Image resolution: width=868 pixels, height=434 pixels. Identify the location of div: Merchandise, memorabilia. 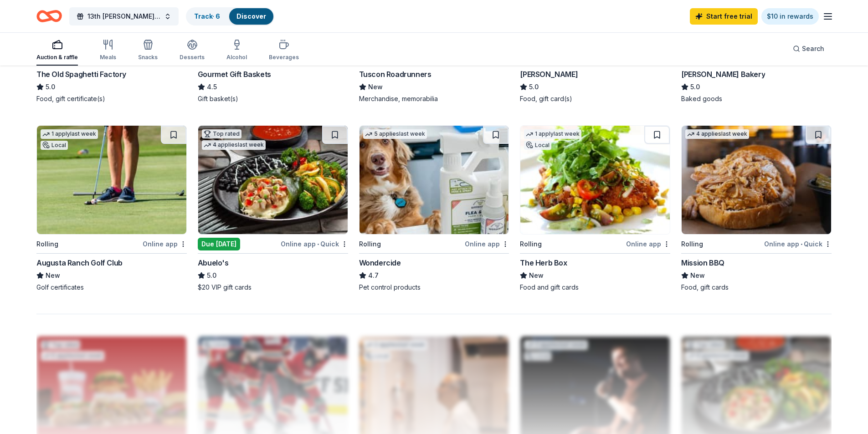
(434, 99).